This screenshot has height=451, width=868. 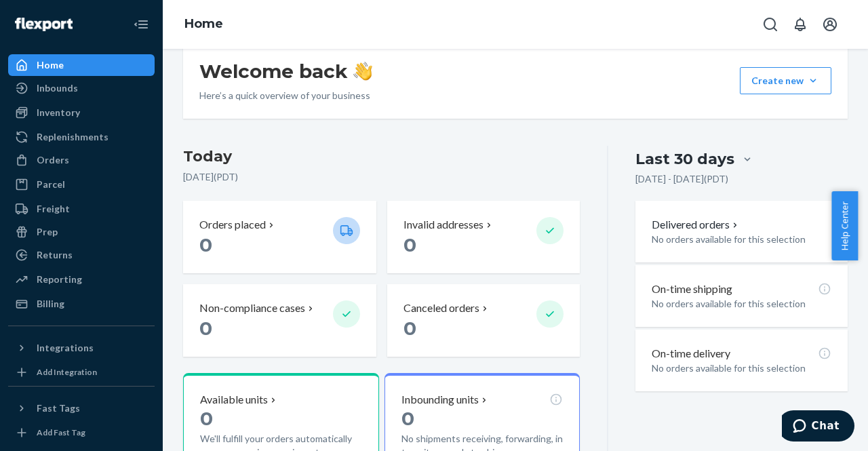 What do you see at coordinates (233, 224) in the screenshot?
I see `p: Orders placed` at bounding box center [233, 224].